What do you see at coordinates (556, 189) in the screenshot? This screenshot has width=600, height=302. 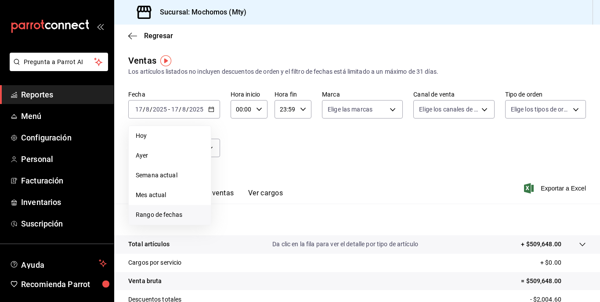 I see `span: Exportar a Excel` at bounding box center [556, 189].